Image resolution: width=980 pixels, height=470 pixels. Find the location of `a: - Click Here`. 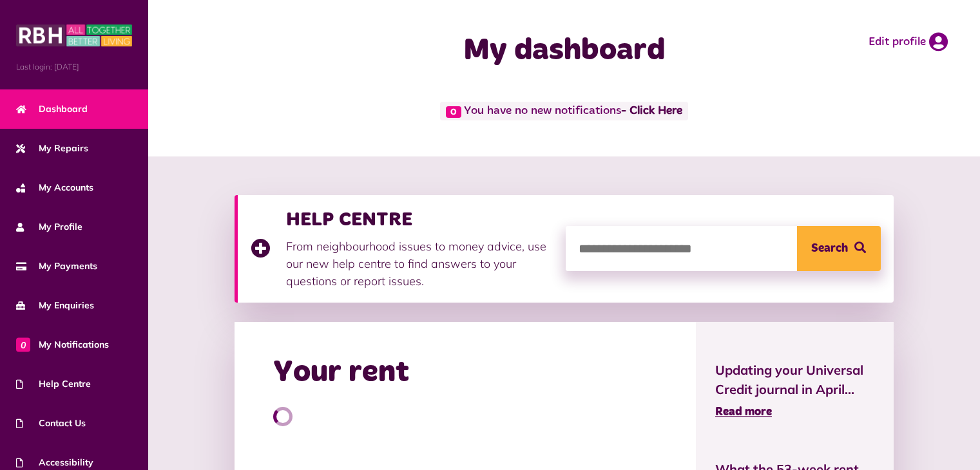

a: - Click Here is located at coordinates (651, 111).